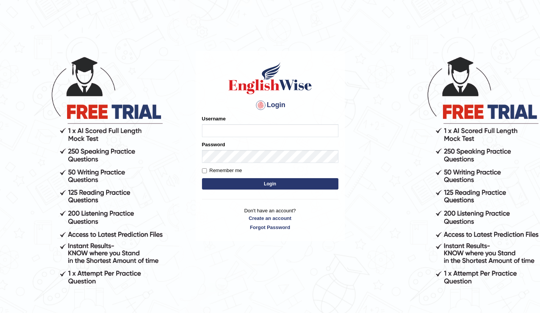 The height and width of the screenshot is (313, 540). I want to click on input: Remember me, so click(204, 170).